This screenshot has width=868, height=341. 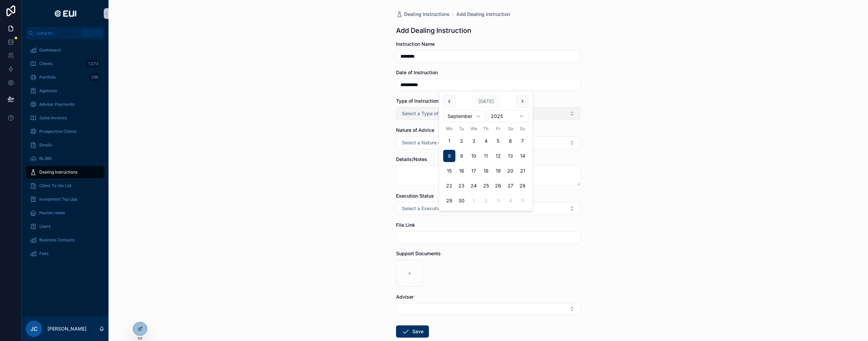 What do you see at coordinates (462, 186) in the screenshot?
I see `button: Tuesday, 23 September 2025` at bounding box center [462, 186].